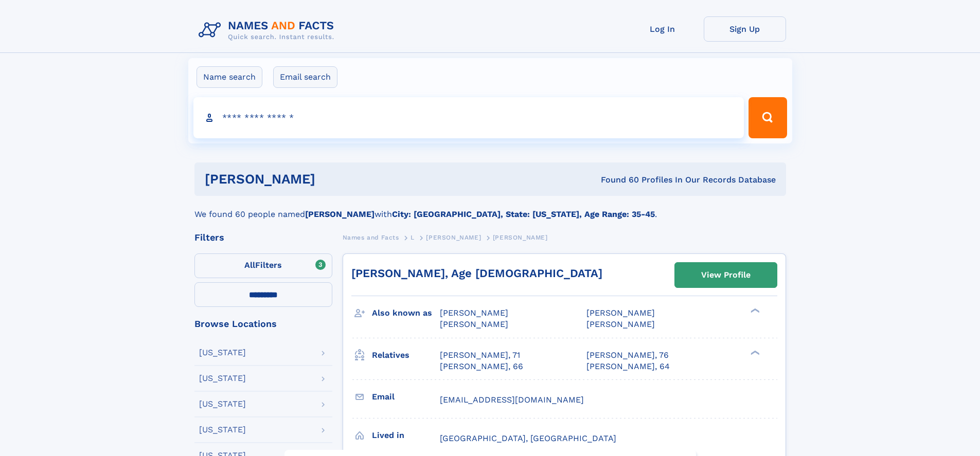  What do you see at coordinates (264, 266) in the screenshot?
I see `label: Filters` at bounding box center [264, 266].